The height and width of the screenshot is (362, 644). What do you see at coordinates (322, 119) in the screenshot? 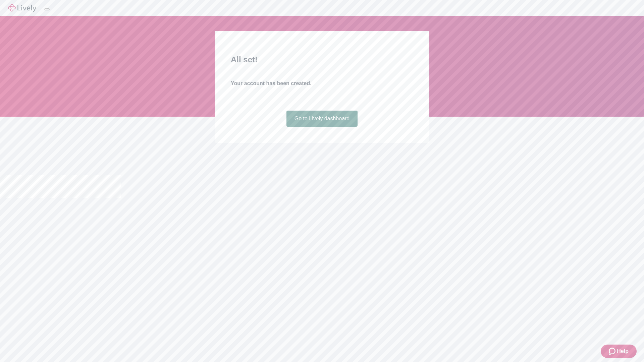
I see `a: Go to Lively dashboard` at bounding box center [322, 119].